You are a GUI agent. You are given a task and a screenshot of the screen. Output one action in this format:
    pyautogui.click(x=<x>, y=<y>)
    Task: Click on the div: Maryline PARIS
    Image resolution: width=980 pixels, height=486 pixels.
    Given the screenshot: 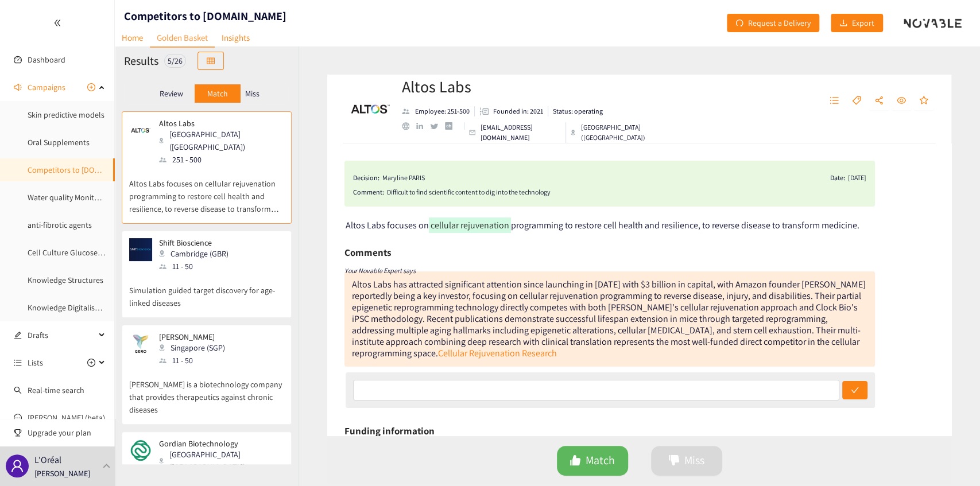 What is the action you would take?
    pyautogui.click(x=404, y=178)
    